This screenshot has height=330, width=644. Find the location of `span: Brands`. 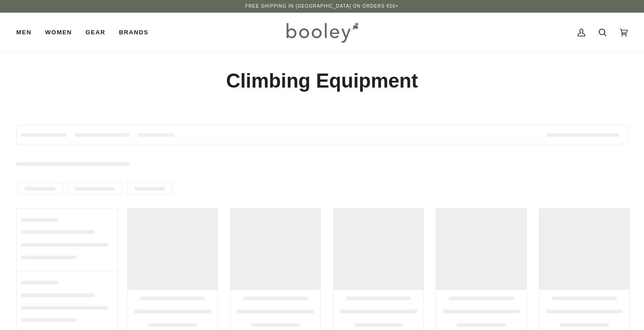

span: Brands is located at coordinates (133, 32).